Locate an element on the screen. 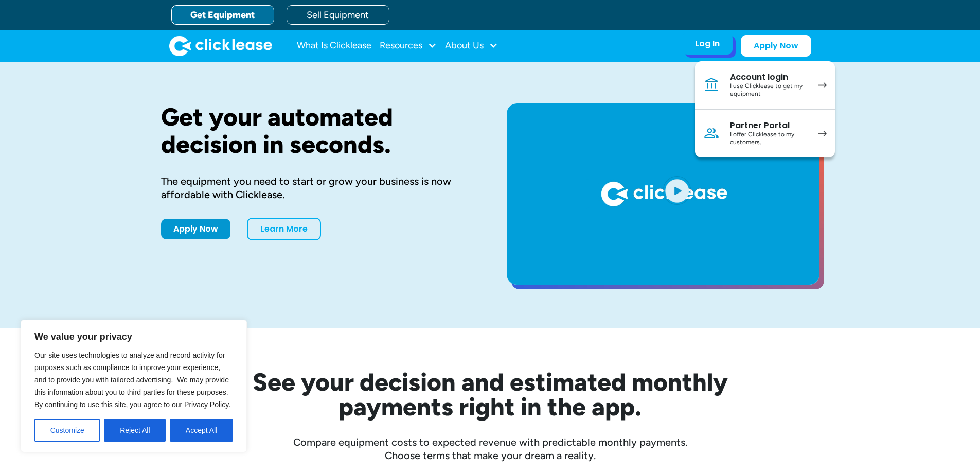 The image size is (980, 473). img: Person icon is located at coordinates (712, 133).